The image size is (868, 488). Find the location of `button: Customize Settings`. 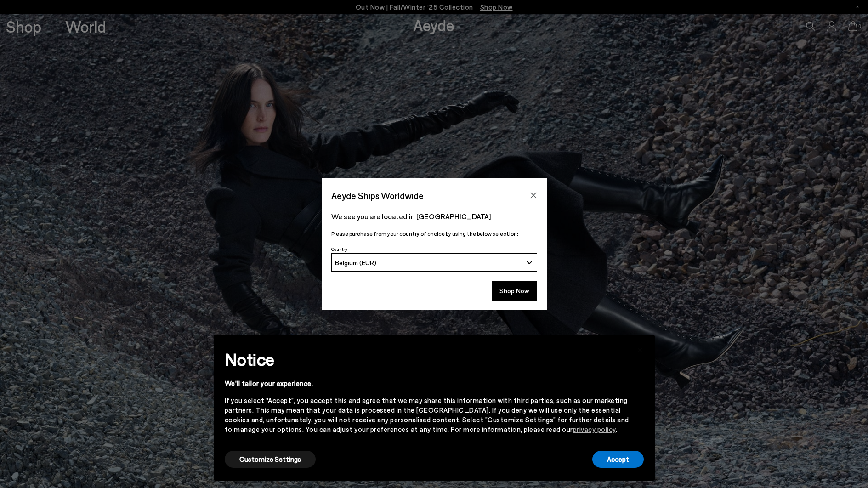

button: Customize Settings is located at coordinates (270, 460).